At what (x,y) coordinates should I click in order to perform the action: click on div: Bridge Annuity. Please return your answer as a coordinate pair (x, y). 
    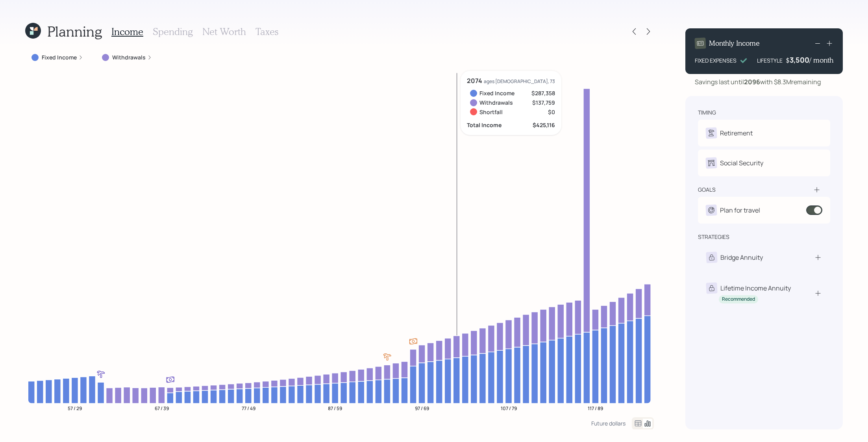
    Looking at the image, I should click on (742, 258).